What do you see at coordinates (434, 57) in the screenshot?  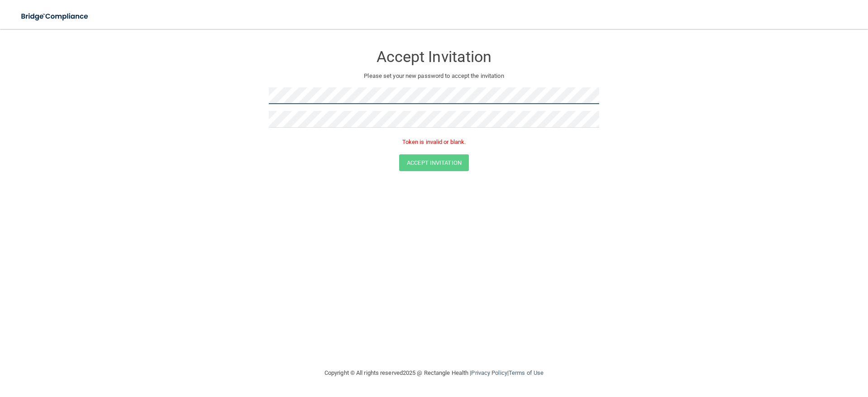 I see `h3: Accept Invitation` at bounding box center [434, 57].